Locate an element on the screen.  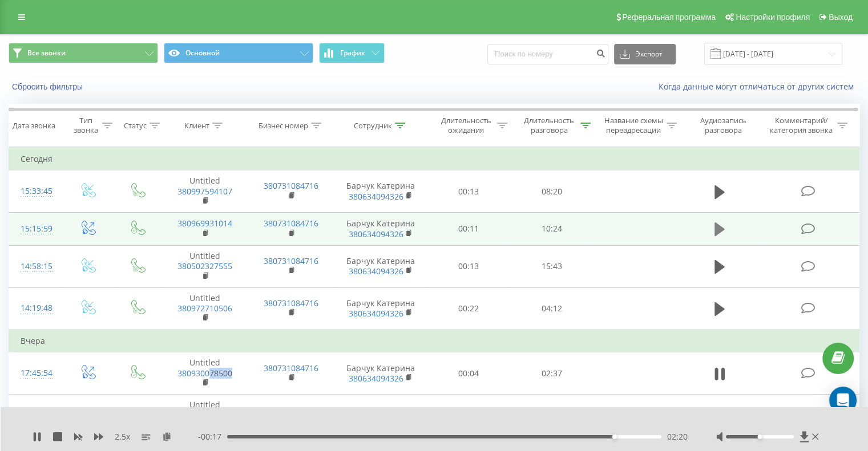
td: 04:12 is located at coordinates (551, 309).